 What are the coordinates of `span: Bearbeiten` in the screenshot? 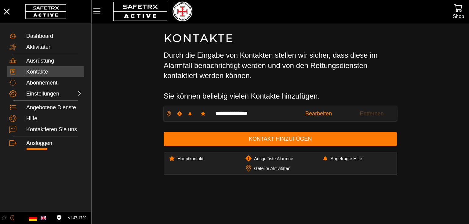 It's located at (318, 114).